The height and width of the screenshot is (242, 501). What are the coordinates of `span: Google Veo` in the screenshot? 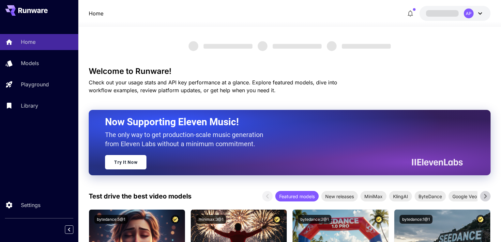 It's located at (465, 196).